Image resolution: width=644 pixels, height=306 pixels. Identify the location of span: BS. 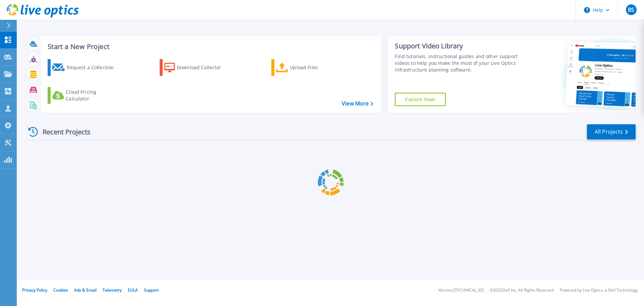
(631, 10).